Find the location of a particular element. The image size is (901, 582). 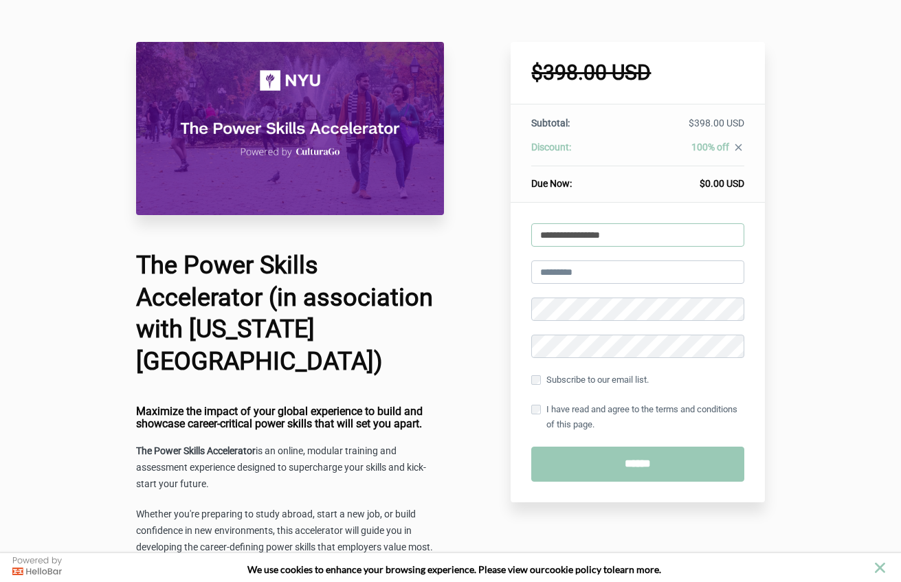

p: Whether you're preparing to study abroad, start a new job, or build confidence in new environment... is located at coordinates (290, 531).